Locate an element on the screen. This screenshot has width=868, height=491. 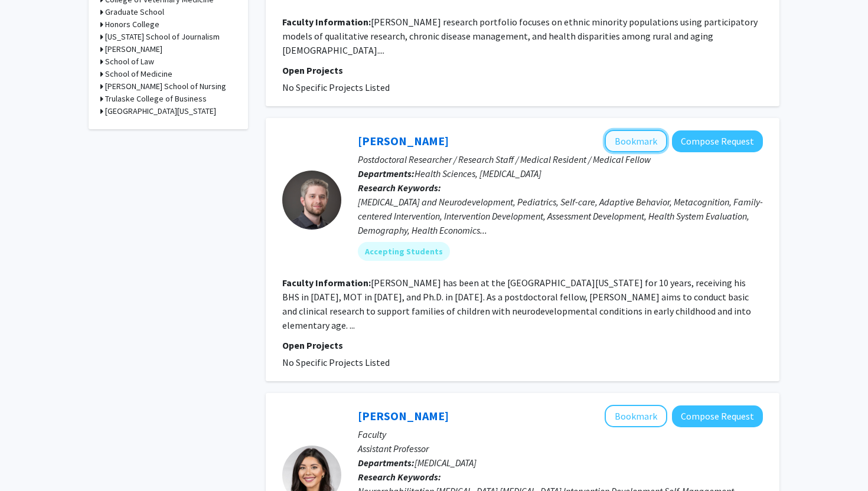
p: Faculty is located at coordinates (561, 435).